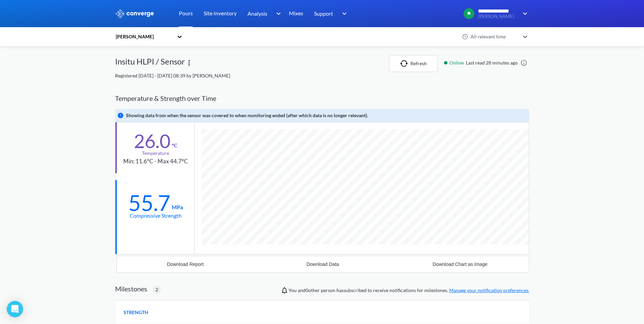 The width and height of the screenshot is (644, 324). I want to click on div: Compressive Strength, so click(155, 215).